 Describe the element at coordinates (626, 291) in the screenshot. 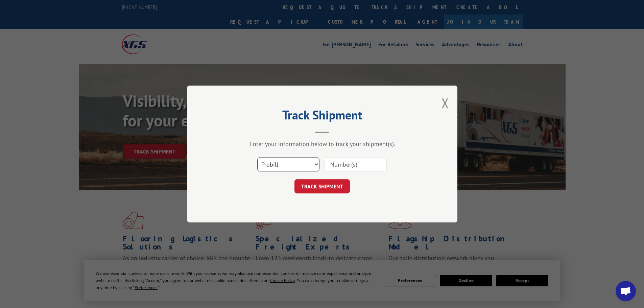

I see `div: Open chat` at that location.